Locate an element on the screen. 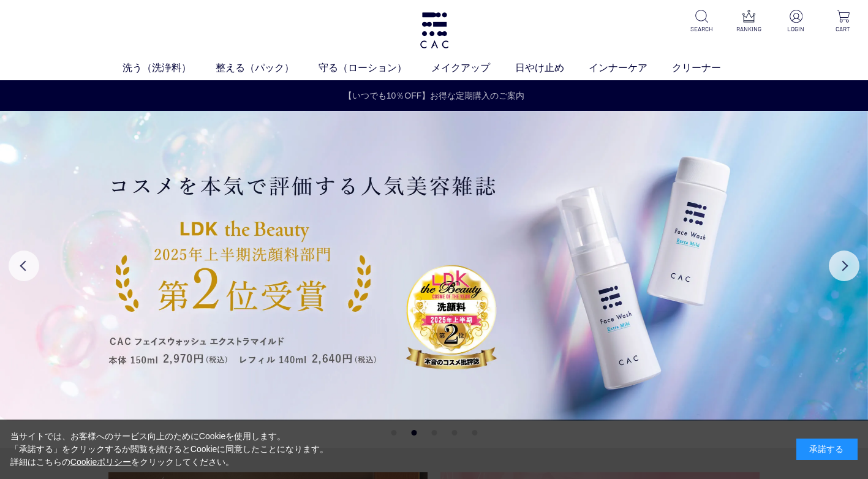 The image size is (868, 479). a: LOGIN is located at coordinates (796, 21).